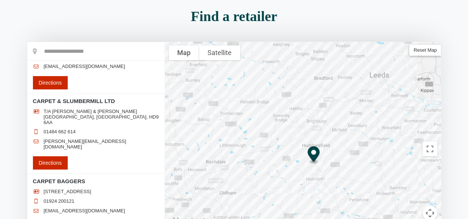 The height and width of the screenshot is (219, 468). What do you see at coordinates (313, 155) in the screenshot?
I see `div: CARPET & SLUMBERMILL LTD` at bounding box center [313, 155].